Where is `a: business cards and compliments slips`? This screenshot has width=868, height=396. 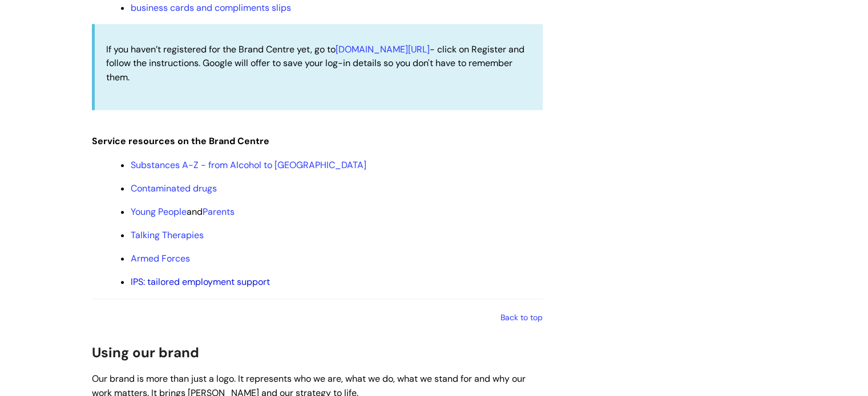 a: business cards and compliments slips is located at coordinates (210, 7).